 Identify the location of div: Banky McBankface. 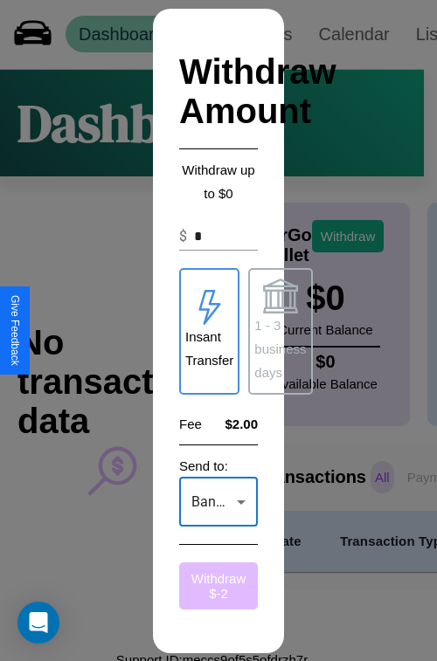
(218, 502).